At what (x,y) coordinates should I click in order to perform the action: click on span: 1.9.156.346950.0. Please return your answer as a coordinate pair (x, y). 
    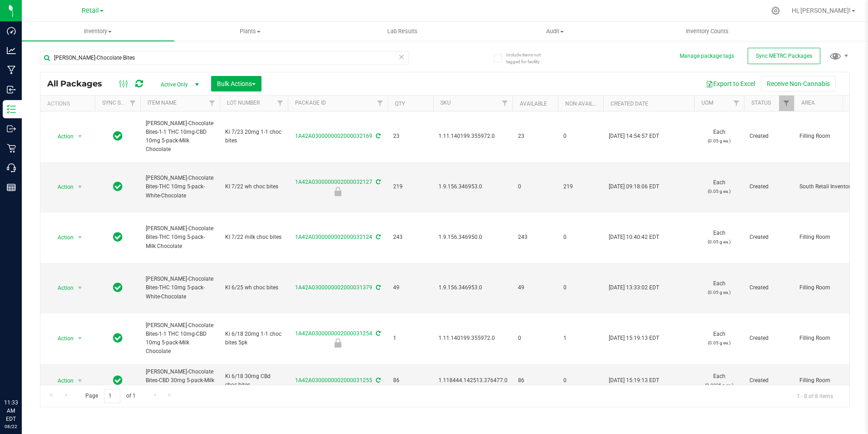
    Looking at the image, I should click on (473, 237).